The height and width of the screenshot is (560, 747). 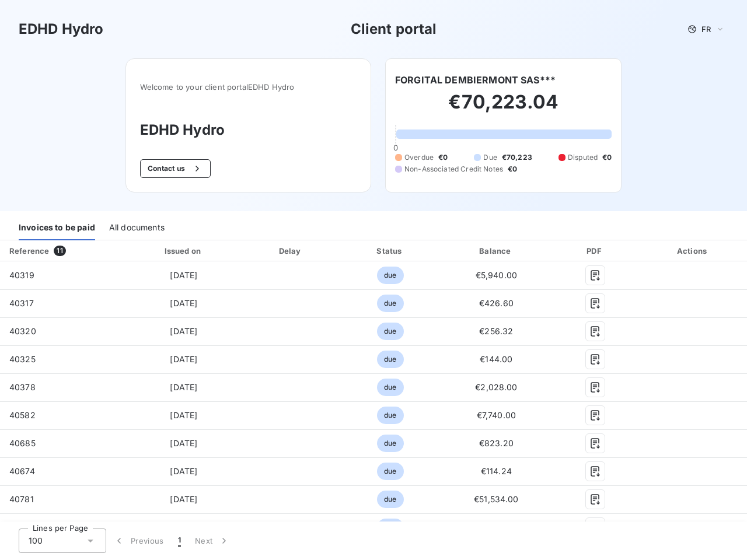 I want to click on span: 40319, so click(x=22, y=275).